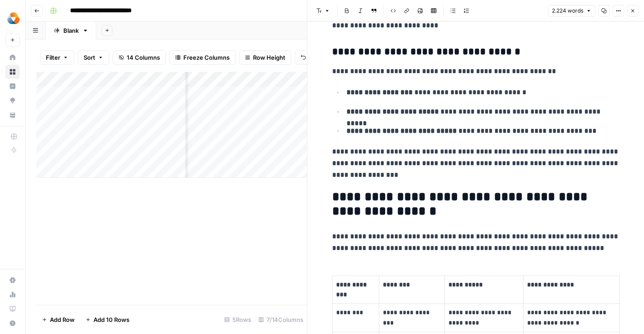 This screenshot has height=334, width=644. What do you see at coordinates (238, 320) in the screenshot?
I see `div: 5 Rows` at bounding box center [238, 320].